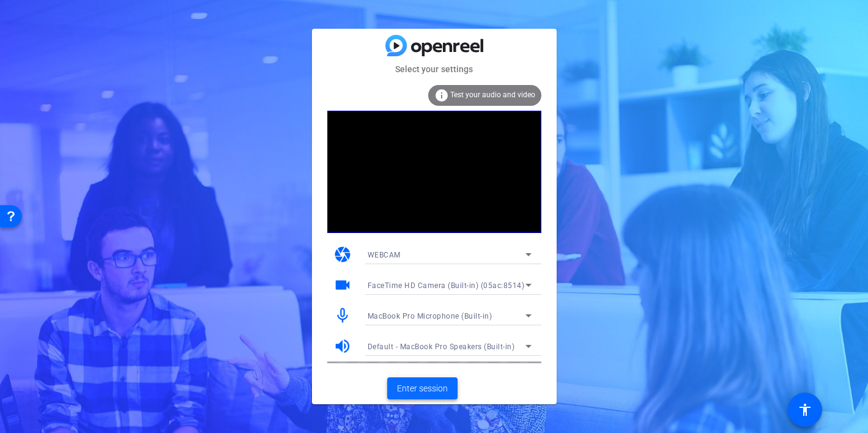 The image size is (868, 433). What do you see at coordinates (441, 347) in the screenshot?
I see `span: Default - MacBook Pro Speakers (Built-in)` at bounding box center [441, 347].